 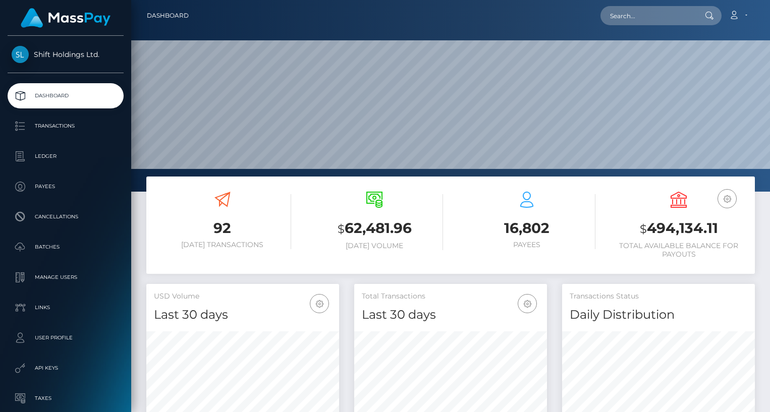 I want to click on p: Dashboard, so click(x=66, y=96).